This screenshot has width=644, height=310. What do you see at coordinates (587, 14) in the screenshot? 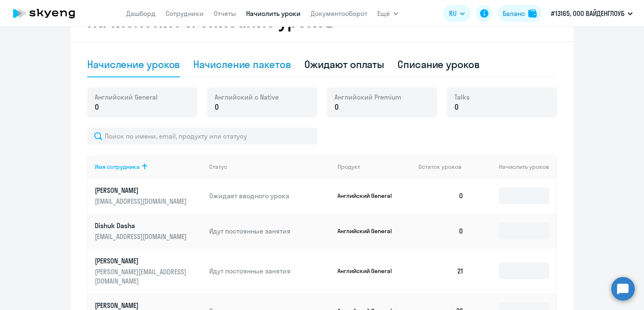
I see `p: #13165, ООО ВАЙДЕНГЛОУБ` at bounding box center [587, 14].